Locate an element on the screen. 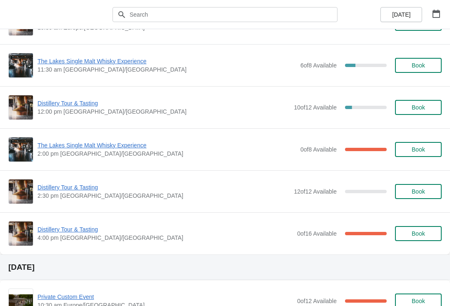  span: Private Custom Event is located at coordinates (165, 297).